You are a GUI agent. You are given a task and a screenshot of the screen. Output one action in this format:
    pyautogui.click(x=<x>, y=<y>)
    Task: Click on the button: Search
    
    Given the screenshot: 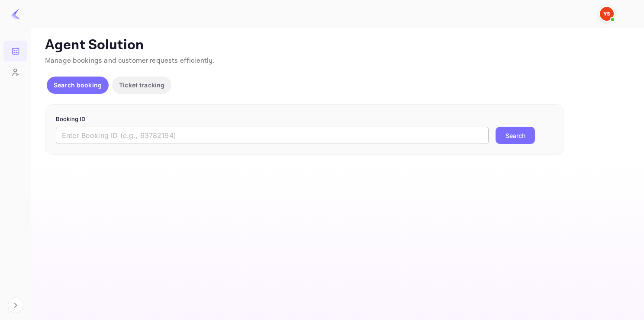 What is the action you would take?
    pyautogui.click(x=515, y=135)
    